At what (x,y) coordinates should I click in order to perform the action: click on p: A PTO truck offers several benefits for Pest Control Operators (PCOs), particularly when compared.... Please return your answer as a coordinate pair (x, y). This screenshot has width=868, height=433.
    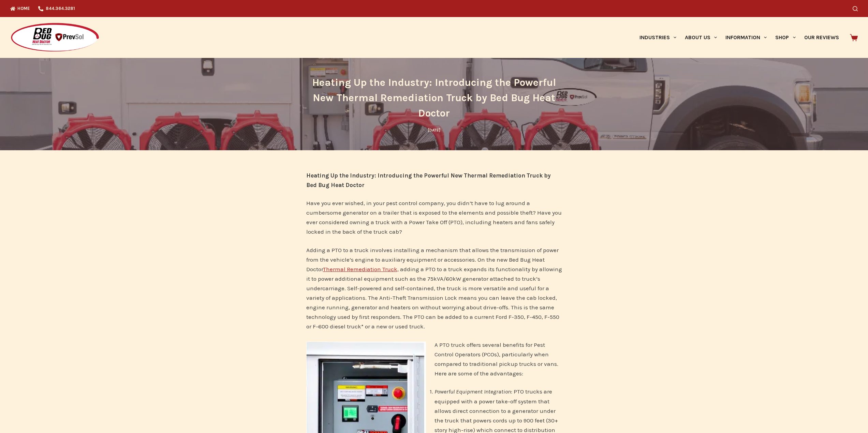
    Looking at the image, I should click on (434, 359).